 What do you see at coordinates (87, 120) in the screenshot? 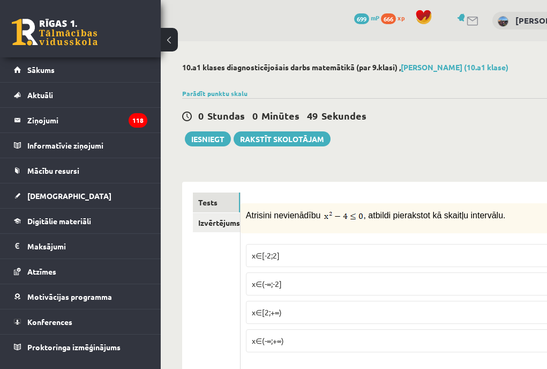
I see `legend: Ziņojumi` at bounding box center [87, 120].